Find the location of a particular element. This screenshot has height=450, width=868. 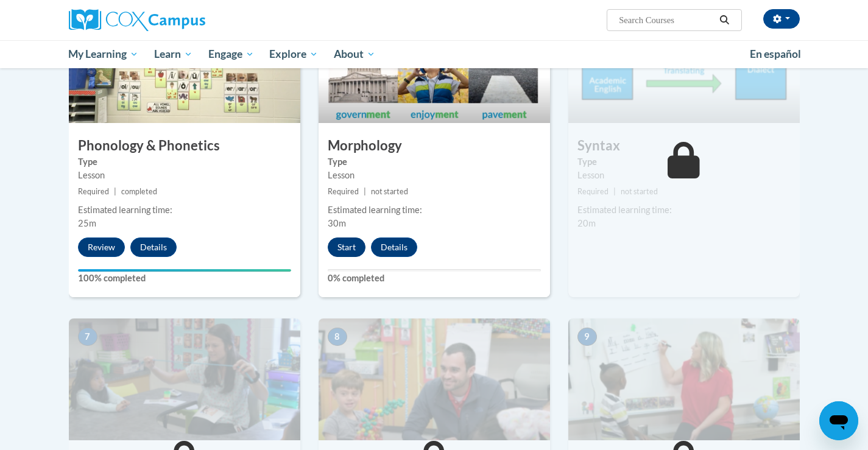

a: About is located at coordinates (355, 54).